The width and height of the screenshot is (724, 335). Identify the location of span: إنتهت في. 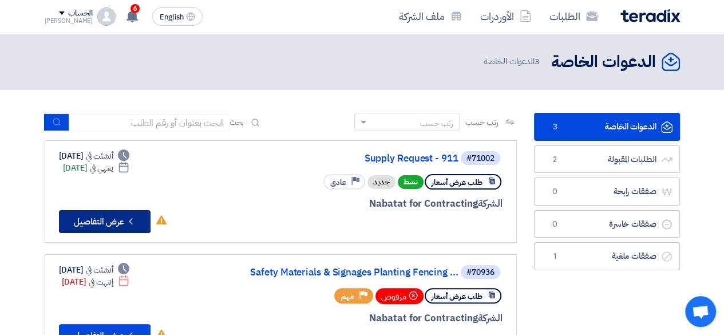
(101, 281).